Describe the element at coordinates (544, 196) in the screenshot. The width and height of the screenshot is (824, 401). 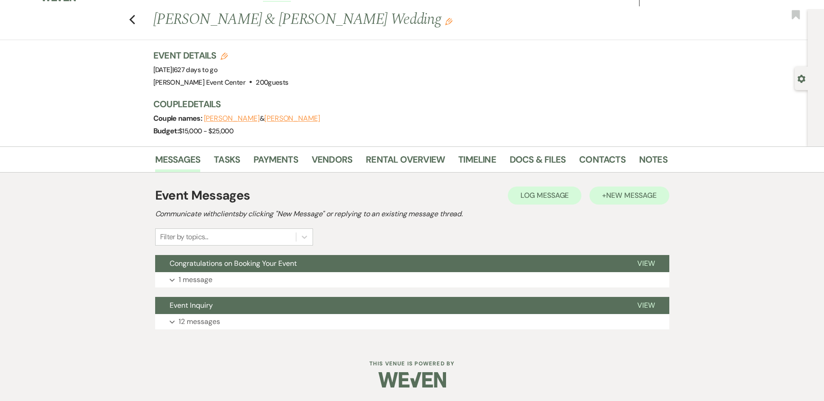
I see `button: Log Message` at that location.